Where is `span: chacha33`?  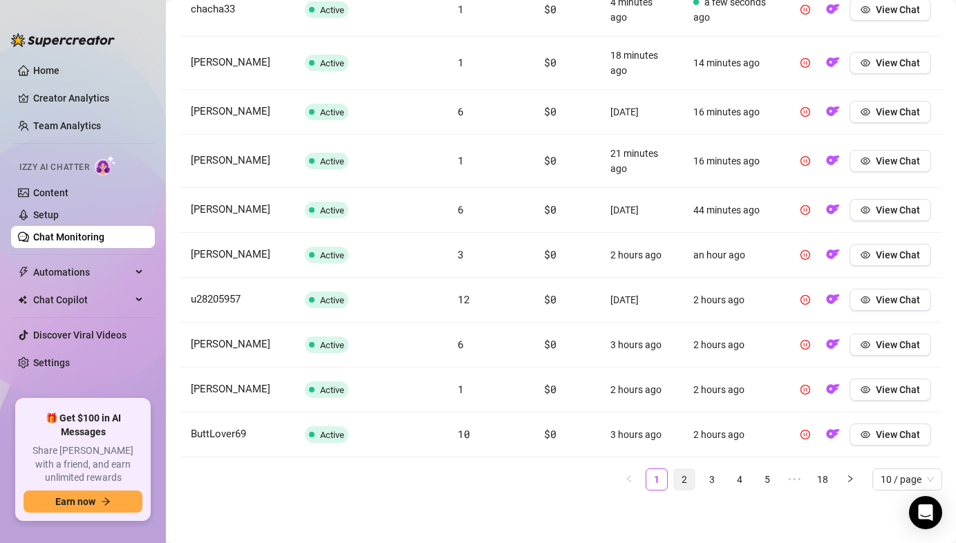 span: chacha33 is located at coordinates (213, 9).